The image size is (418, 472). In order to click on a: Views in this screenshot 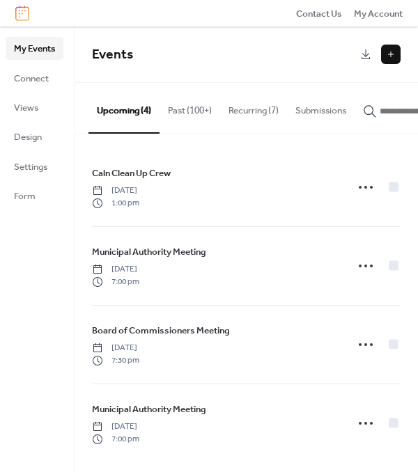, I will do `click(34, 107)`.